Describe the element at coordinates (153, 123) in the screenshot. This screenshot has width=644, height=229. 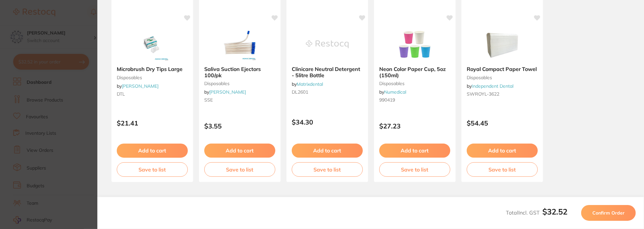
I see `p: $21.41` at that location.